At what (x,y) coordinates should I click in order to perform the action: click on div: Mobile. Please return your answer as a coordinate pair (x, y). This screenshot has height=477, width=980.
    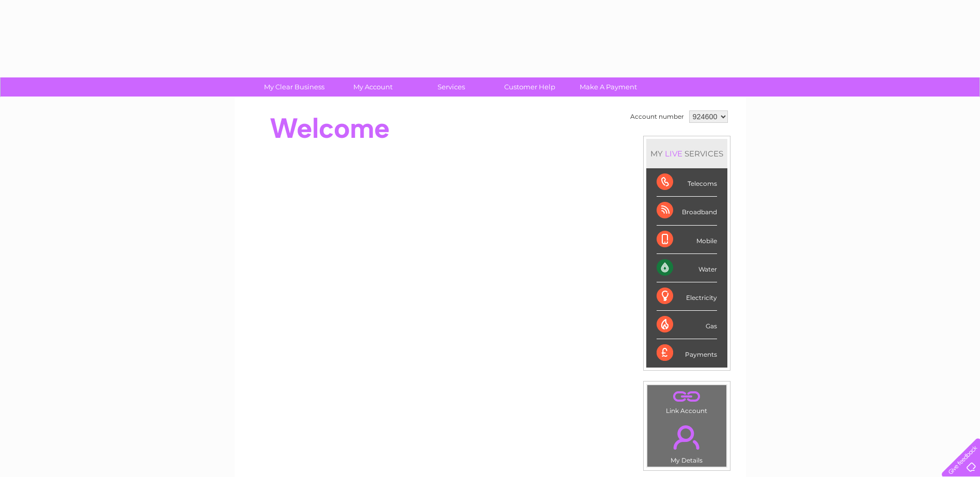
    Looking at the image, I should click on (686, 239).